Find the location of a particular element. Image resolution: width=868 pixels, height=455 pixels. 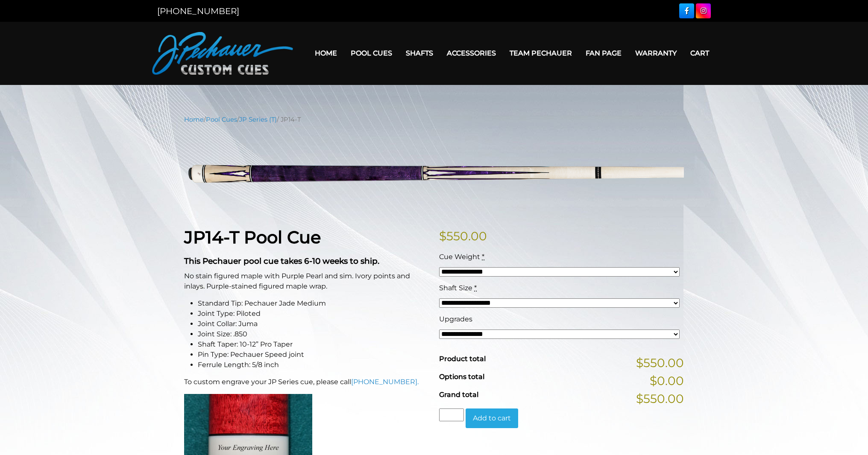

li: Joint Size: .850 is located at coordinates (313, 335).